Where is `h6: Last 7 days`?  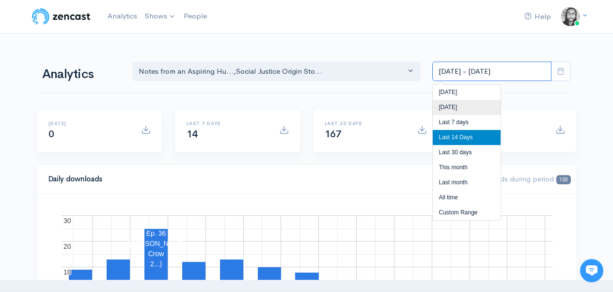 h6: Last 7 days is located at coordinates (227, 123).